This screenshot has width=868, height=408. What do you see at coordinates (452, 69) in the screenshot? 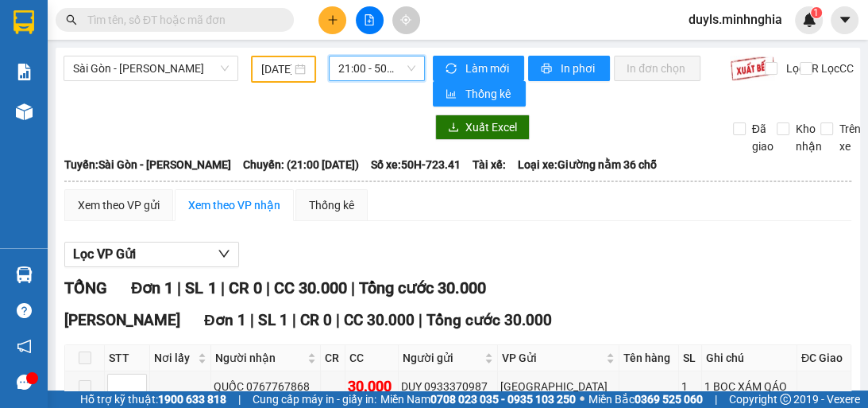
I see `span: sync` at bounding box center [452, 69].